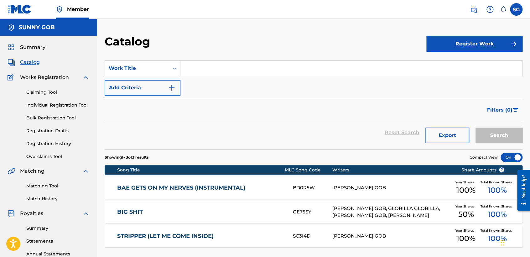 This screenshot has width=530, height=257. I want to click on a: BIG SHIT, so click(200, 212).